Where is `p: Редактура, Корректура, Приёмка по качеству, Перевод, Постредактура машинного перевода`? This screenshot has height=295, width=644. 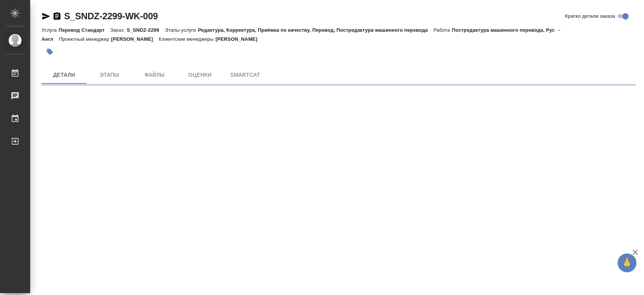 p: Редактура, Корректура, Приёмка по качеству, Перевод, Постредактура машинного перевода is located at coordinates (316, 30).